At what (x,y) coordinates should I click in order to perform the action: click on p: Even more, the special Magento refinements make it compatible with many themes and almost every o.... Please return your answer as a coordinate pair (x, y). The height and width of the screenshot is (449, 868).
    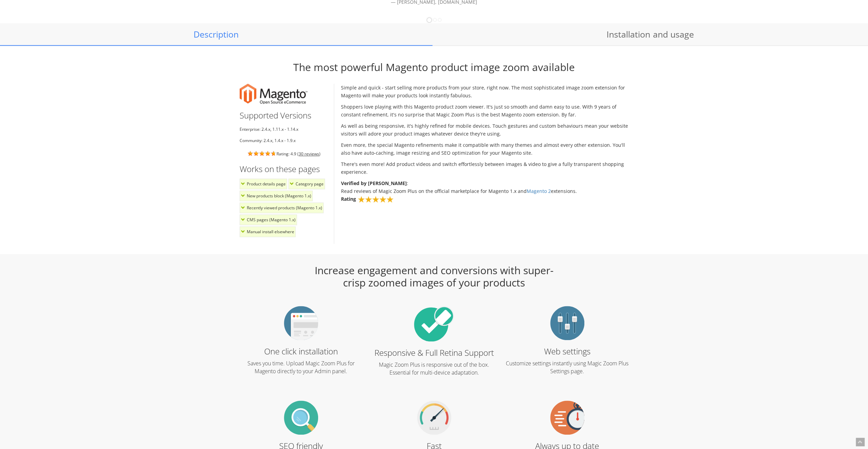
    Looking at the image, I should click on (485, 149).